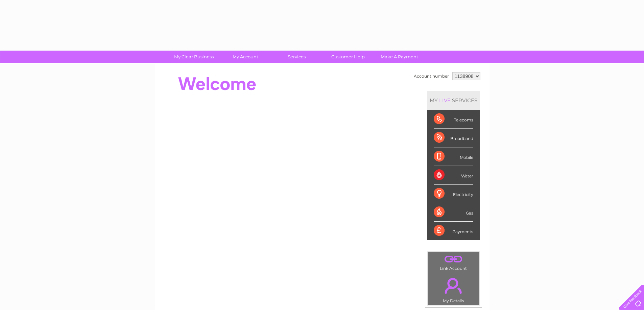  What do you see at coordinates (453, 194) in the screenshot?
I see `div: Electricity` at bounding box center [453, 194].